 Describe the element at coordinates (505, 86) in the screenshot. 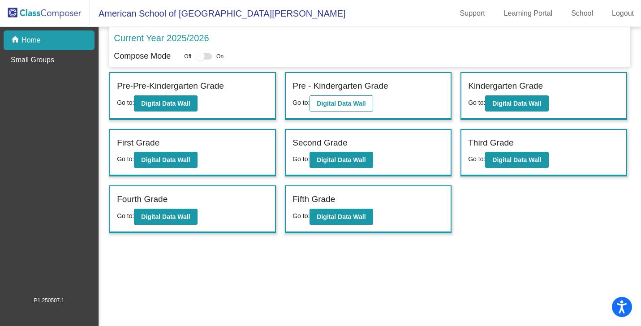

I see `label: Kindergarten Grade` at that location.